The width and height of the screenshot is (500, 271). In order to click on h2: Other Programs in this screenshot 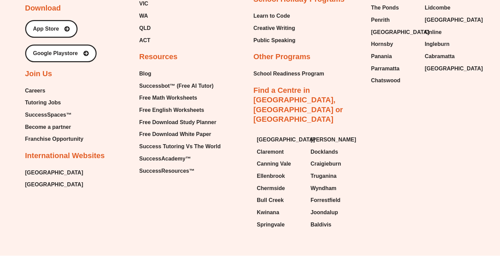, I will do `click(282, 57)`.